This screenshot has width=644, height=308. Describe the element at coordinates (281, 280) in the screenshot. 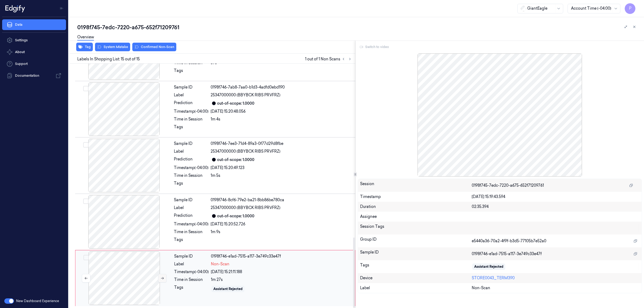

I see `div: 1m 27s` at that location.